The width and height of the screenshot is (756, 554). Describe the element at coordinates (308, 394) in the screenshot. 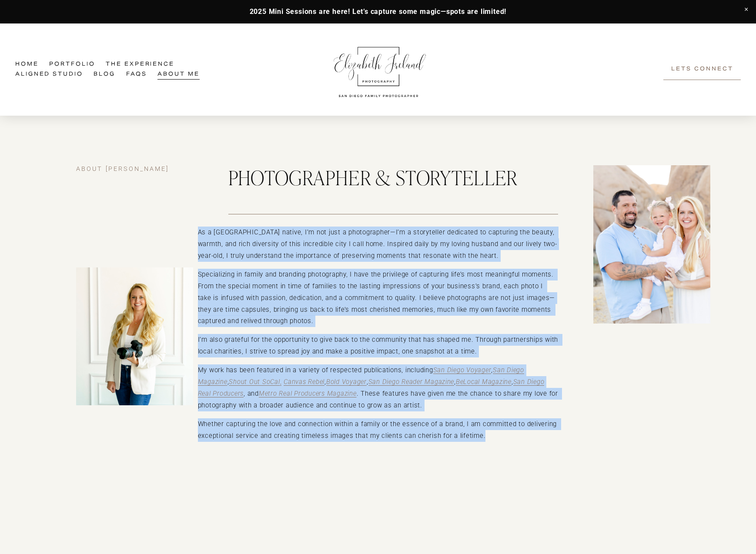

I see `em: Metro Real Producers Magazine` at that location.